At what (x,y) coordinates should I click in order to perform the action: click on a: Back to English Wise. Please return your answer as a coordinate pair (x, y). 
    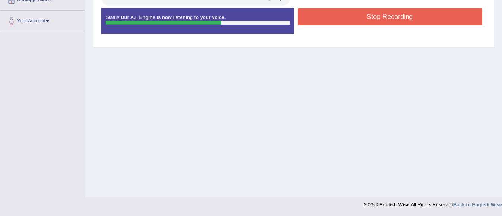
    Looking at the image, I should click on (477, 204).